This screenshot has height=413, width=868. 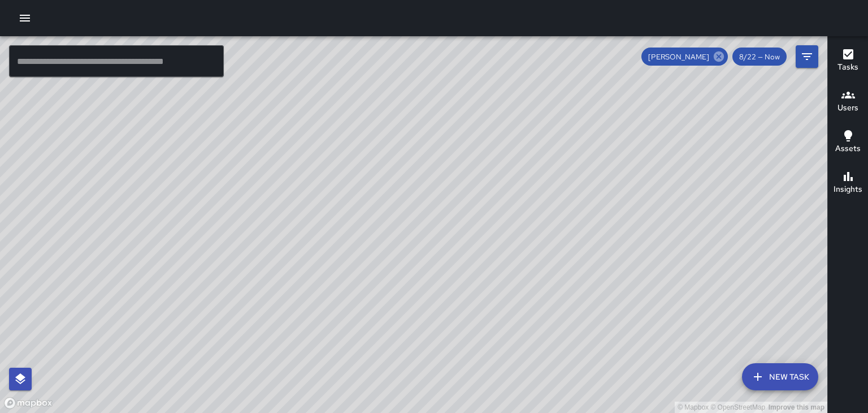 What do you see at coordinates (807, 56) in the screenshot?
I see `button: Filters` at bounding box center [807, 56].